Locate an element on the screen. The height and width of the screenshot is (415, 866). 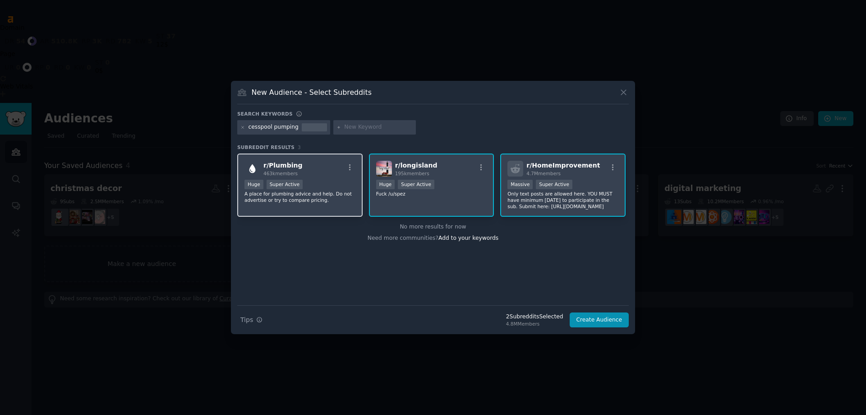
span: Tips is located at coordinates (247, 319).